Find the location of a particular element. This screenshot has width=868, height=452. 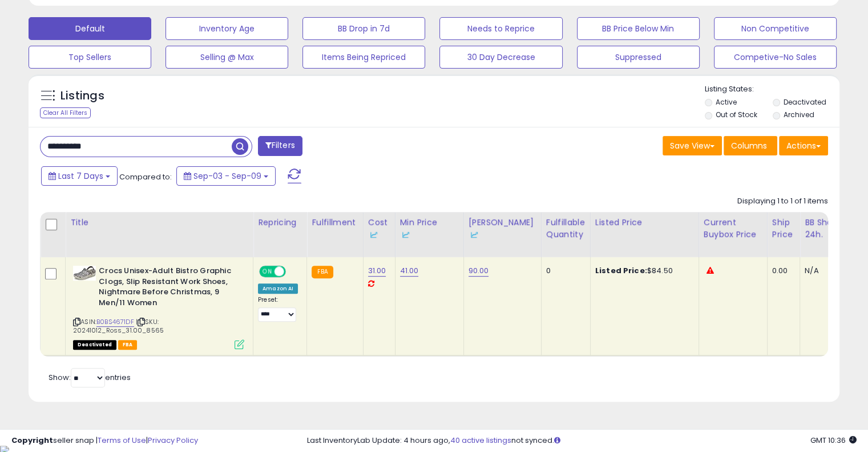

div: Fulfillment is located at coordinates (334, 222).